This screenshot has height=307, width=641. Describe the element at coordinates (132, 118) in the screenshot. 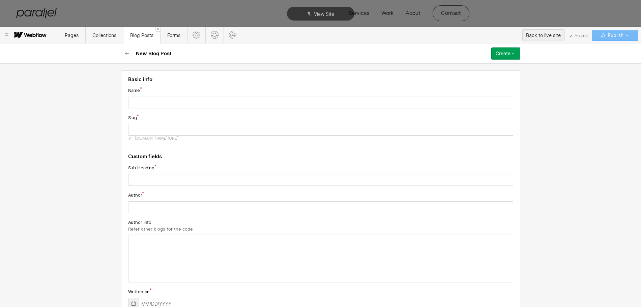

I see `span: Slug` at that location.